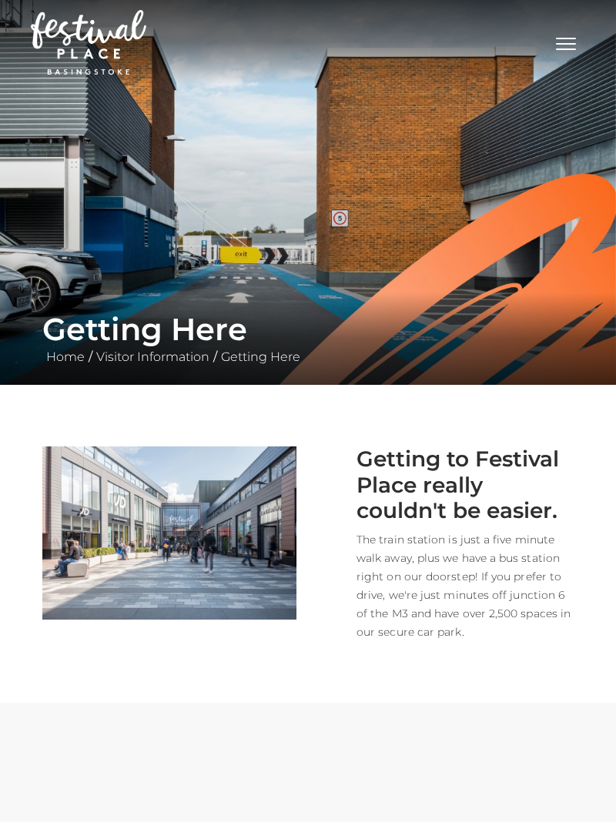  I want to click on p: The train station is just a five minute walk away, plus we have a bus station right on our doorst..., so click(446, 586).